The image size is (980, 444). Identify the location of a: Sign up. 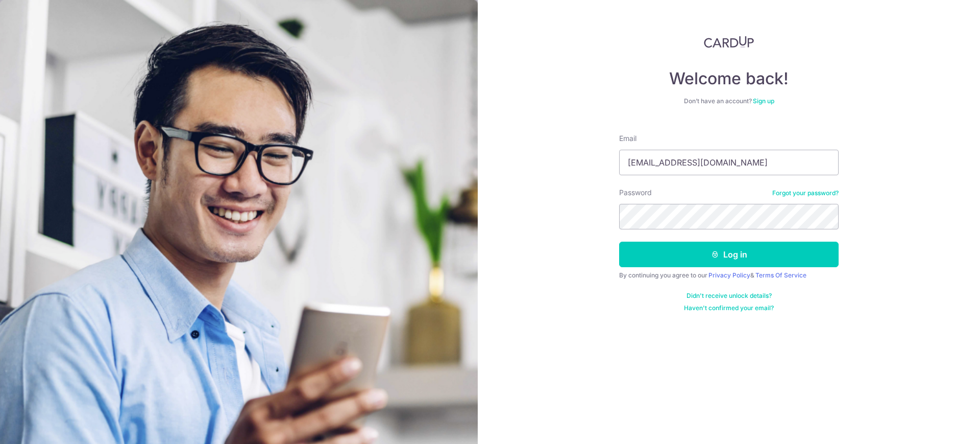
(764, 101).